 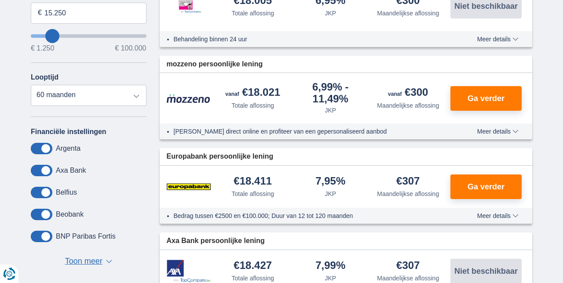 I want to click on div: €300, so click(x=408, y=93).